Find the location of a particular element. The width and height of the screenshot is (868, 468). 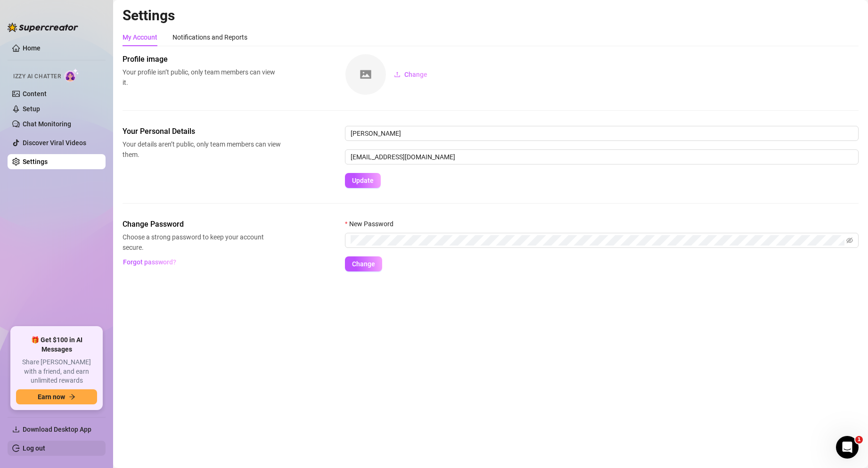

img: AI Chatter is located at coordinates (72, 75).